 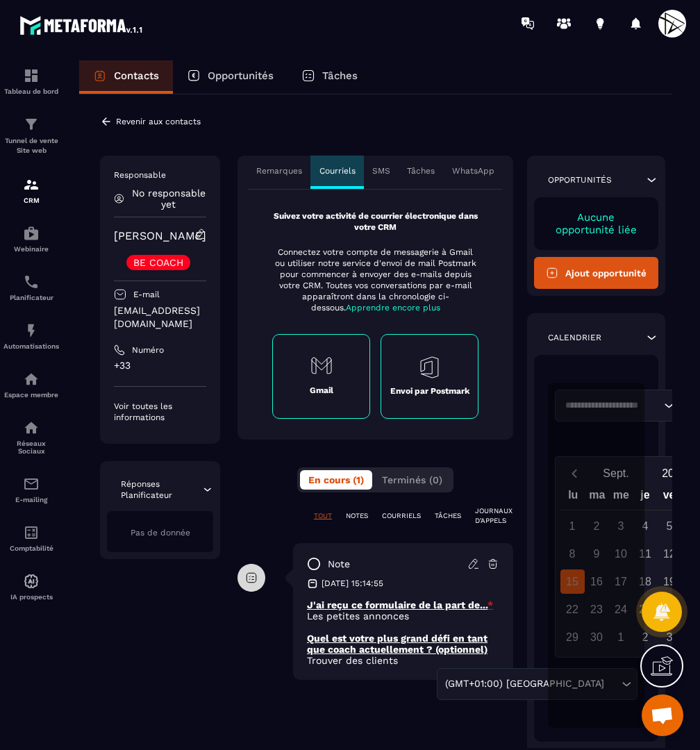 I want to click on a: automationsautomationsAutomatisations, so click(x=31, y=336).